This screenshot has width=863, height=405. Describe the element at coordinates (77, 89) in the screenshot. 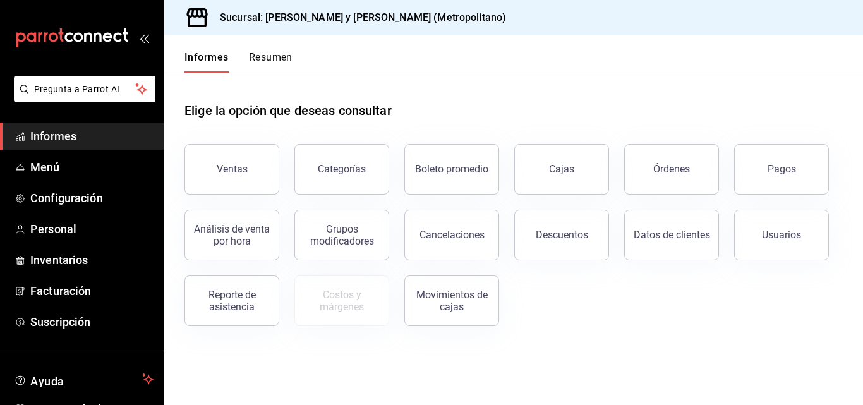

I see `font: Pregunta a Parrot AI` at that location.